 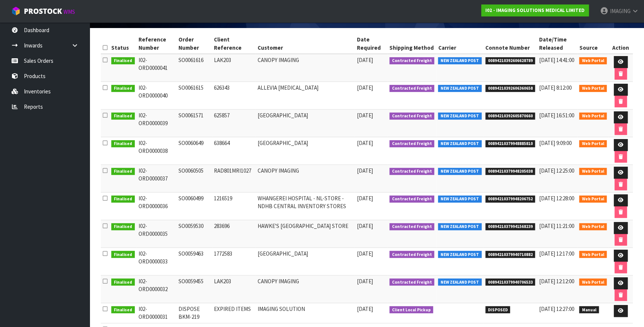 What do you see at coordinates (621, 44) in the screenshot?
I see `th: Action` at bounding box center [621, 44].